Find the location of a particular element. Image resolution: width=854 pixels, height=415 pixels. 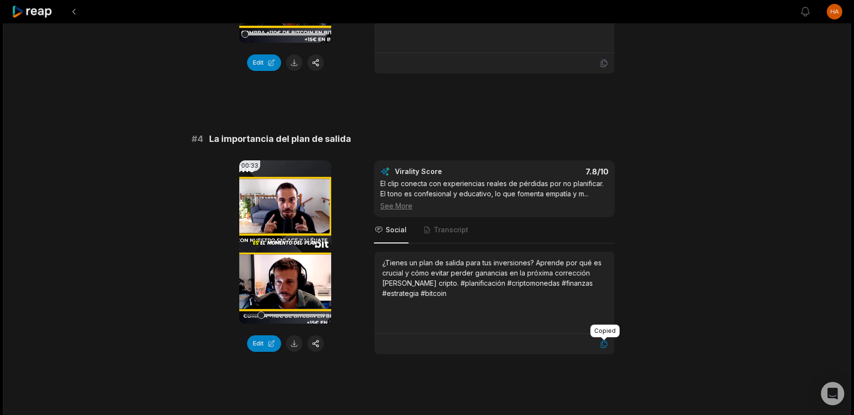

span: Social is located at coordinates (396, 230).